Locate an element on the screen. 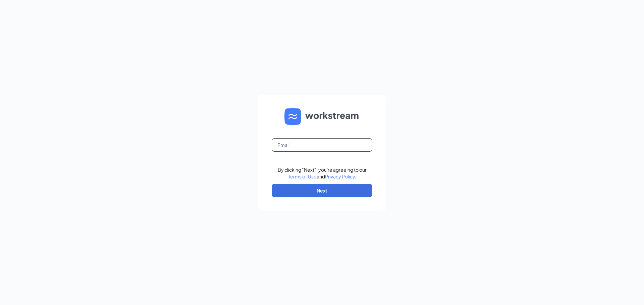  a: Terms of Use is located at coordinates (302, 176).